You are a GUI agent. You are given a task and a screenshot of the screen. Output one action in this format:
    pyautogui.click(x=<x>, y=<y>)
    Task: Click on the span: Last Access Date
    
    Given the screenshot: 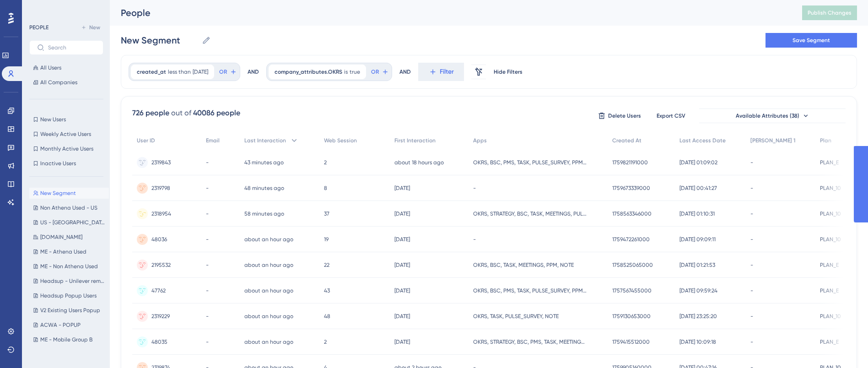 What is the action you would take?
    pyautogui.click(x=702, y=140)
    